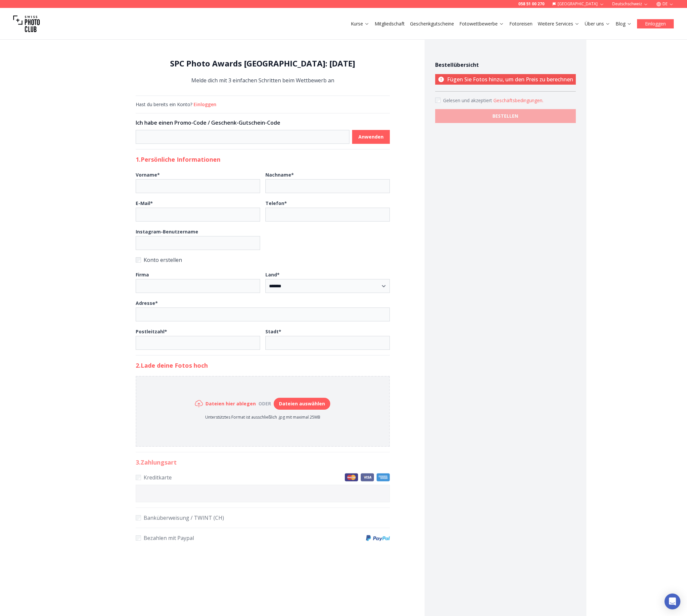 This screenshot has height=616, width=687. I want to click on a: Geschenkgutscheine, so click(432, 24).